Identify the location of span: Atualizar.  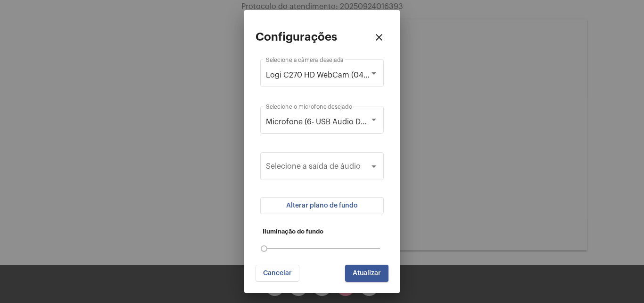
(367, 273).